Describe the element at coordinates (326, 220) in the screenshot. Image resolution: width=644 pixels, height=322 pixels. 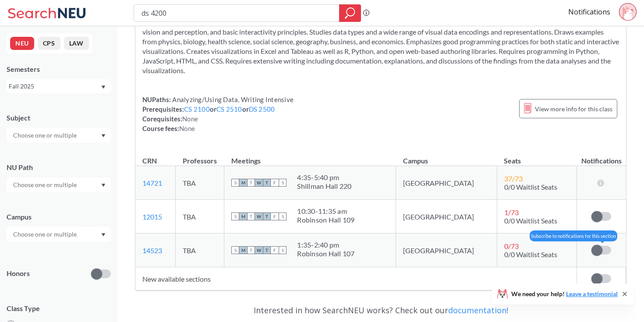
I see `div: Robinson Hall 109` at that location.